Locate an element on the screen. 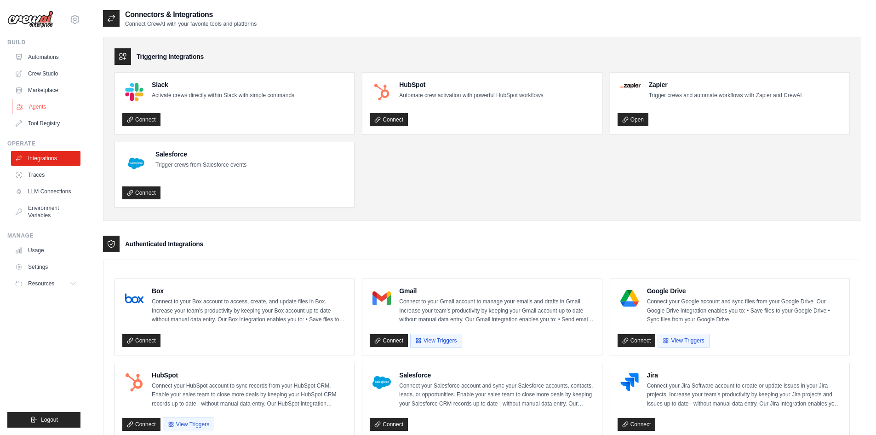  h3: Triggering Integrations is located at coordinates (170, 57).